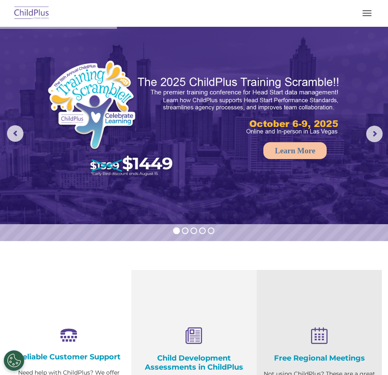 This screenshot has width=388, height=375. What do you see at coordinates (321, 330) in the screenshot?
I see `div: Chat Widget` at bounding box center [321, 330].